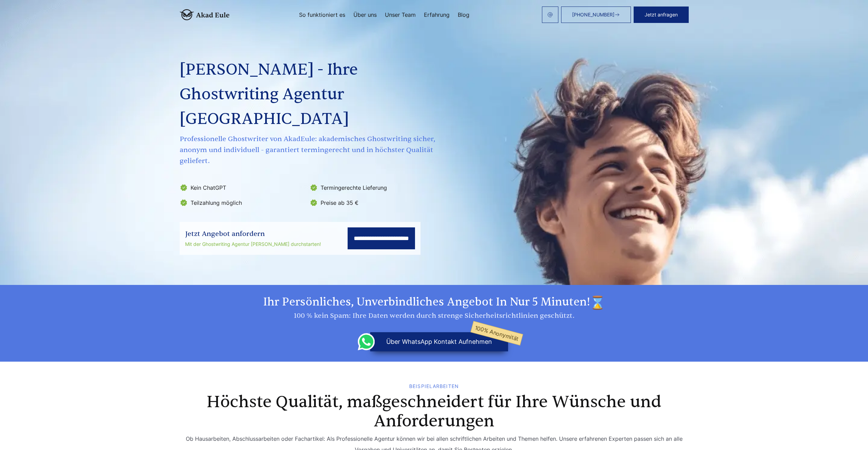  What do you see at coordinates (373, 203) in the screenshot?
I see `li: Preise ab 35 €` at bounding box center [373, 203].